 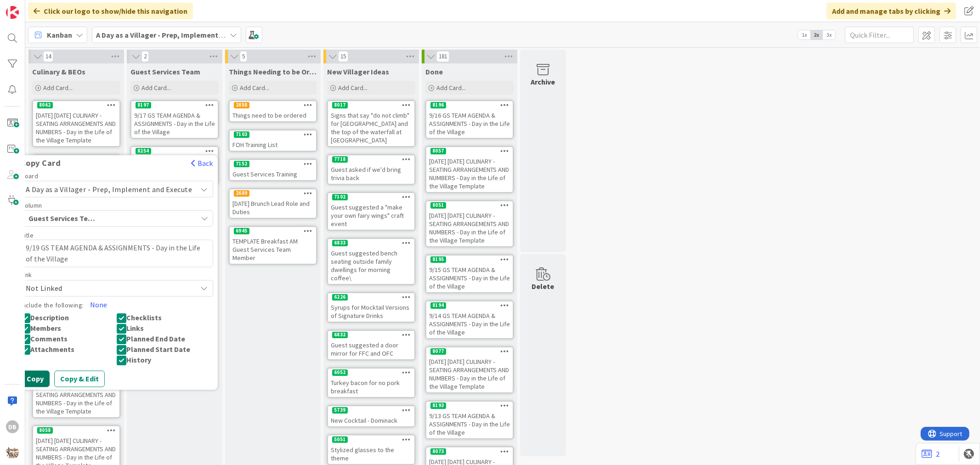 I want to click on div: 7718, so click(x=340, y=160).